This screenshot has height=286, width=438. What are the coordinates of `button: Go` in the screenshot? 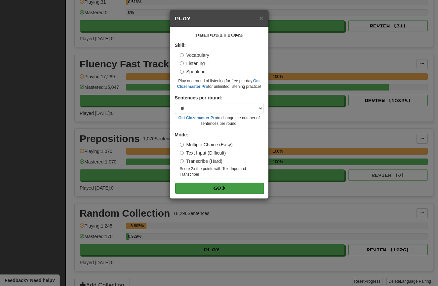 It's located at (219, 188).